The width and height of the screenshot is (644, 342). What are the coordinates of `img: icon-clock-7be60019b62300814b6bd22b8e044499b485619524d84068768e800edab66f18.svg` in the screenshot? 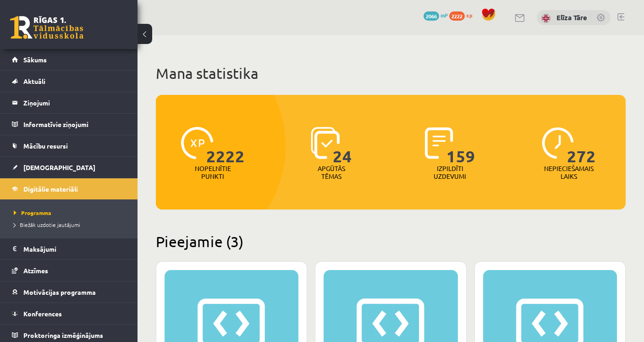 It's located at (558, 143).